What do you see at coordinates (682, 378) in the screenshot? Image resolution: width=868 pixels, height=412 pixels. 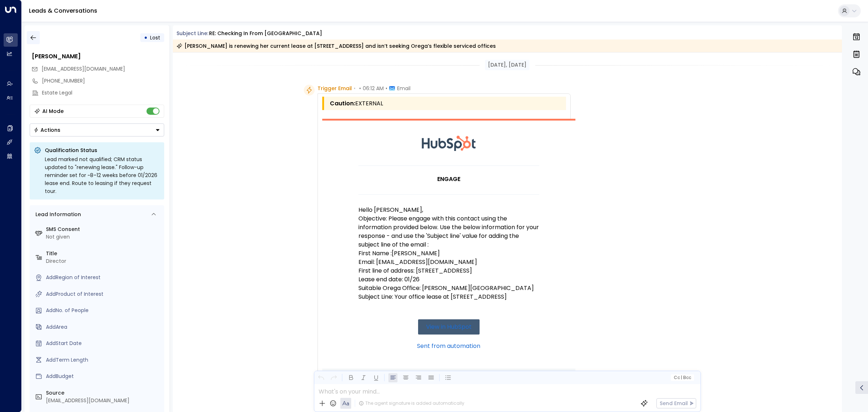 I see `span: Cc Bcc` at bounding box center [682, 378].